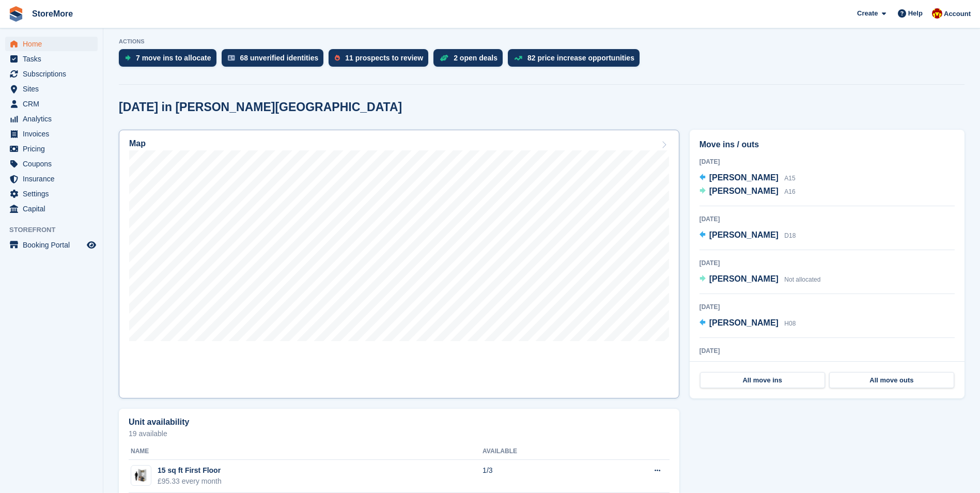 This screenshot has height=493, width=980. What do you see at coordinates (141, 476) in the screenshot?
I see `img: 15-sqft-unit.jpg` at bounding box center [141, 476].